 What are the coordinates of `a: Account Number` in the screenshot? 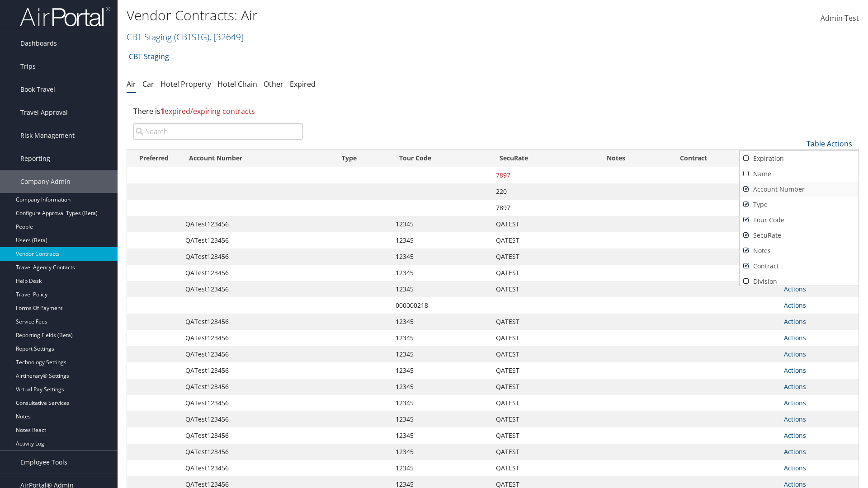 It's located at (799, 189).